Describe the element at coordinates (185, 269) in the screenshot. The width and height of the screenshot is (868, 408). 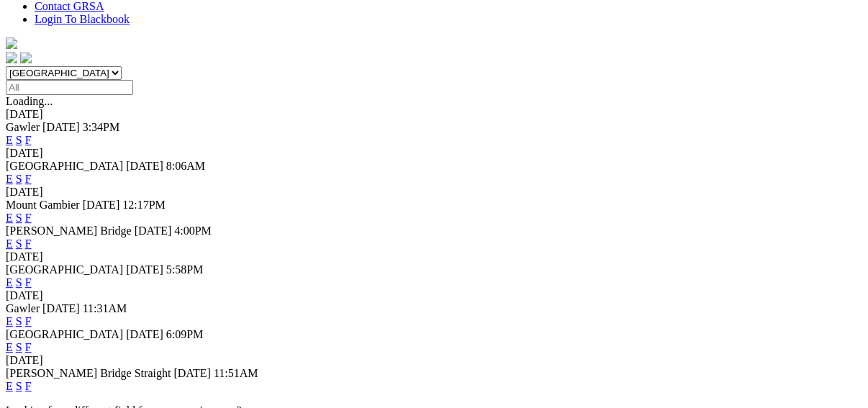
I see `span: 5:58PM` at that location.